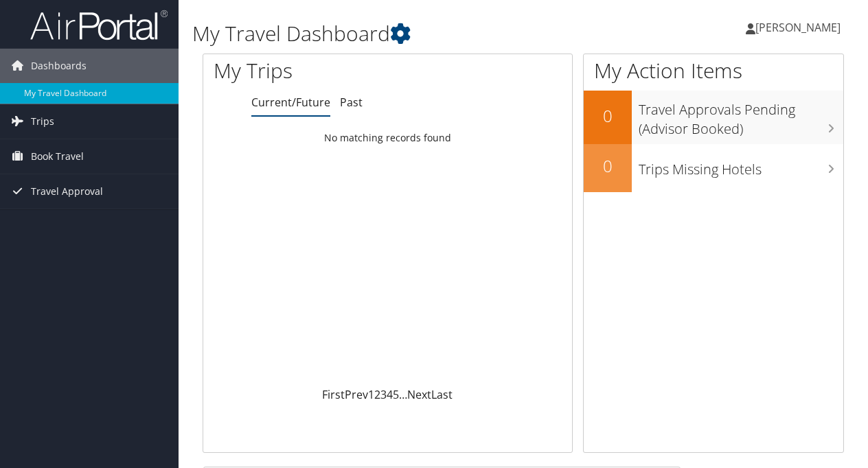 The image size is (868, 468). Describe the element at coordinates (377, 394) in the screenshot. I see `a: 2` at that location.